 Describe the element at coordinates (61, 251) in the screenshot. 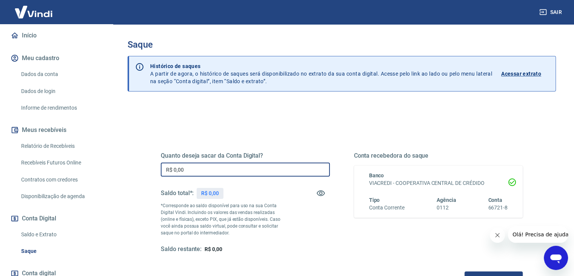

I see `a: Saque` at that location.